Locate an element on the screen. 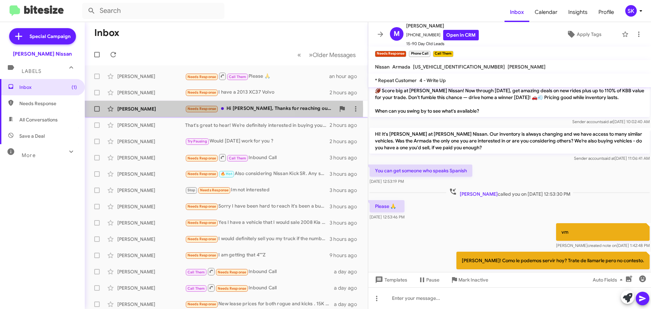  span: (1) is located at coordinates (74, 87).